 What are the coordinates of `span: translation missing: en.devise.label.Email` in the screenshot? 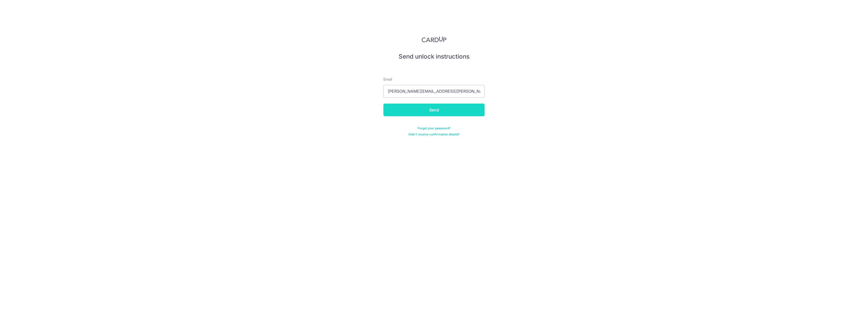 It's located at (388, 79).